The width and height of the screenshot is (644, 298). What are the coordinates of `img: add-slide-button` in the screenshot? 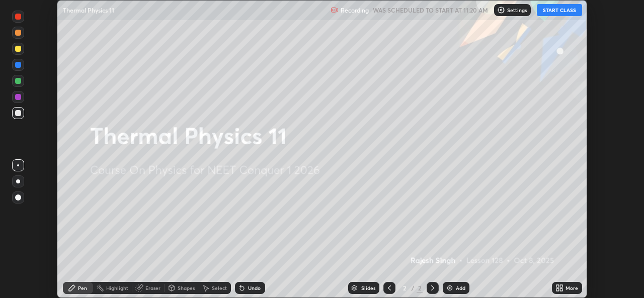 It's located at (450, 288).